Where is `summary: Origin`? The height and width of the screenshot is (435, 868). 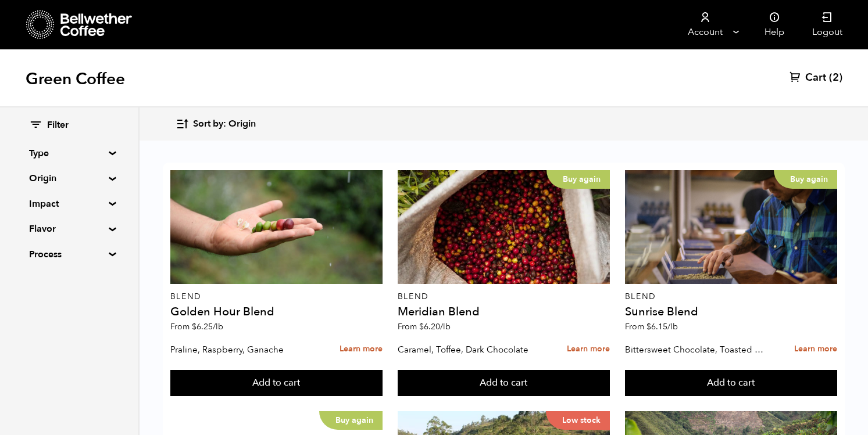 summary: Origin is located at coordinates (69, 179).